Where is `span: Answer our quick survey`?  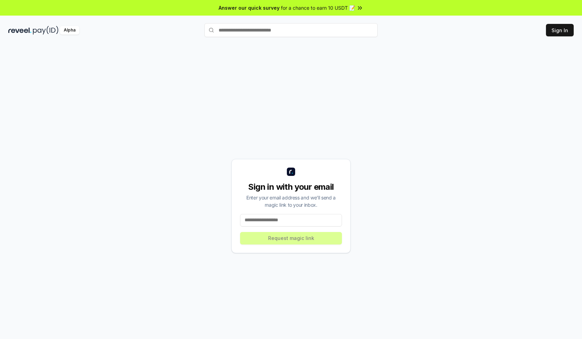
span: Answer our quick survey is located at coordinates (249, 8).